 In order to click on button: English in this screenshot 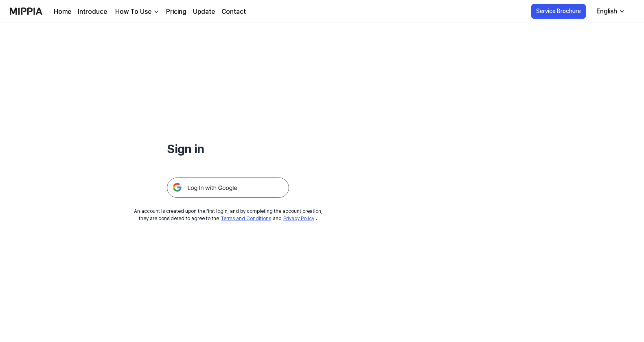, I will do `click(610, 12)`.